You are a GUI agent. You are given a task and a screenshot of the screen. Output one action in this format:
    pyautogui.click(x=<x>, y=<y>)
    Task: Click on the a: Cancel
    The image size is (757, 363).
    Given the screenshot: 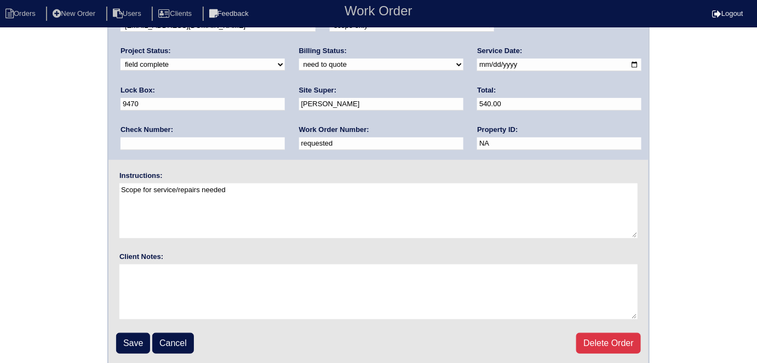 What is the action you would take?
    pyautogui.click(x=173, y=343)
    